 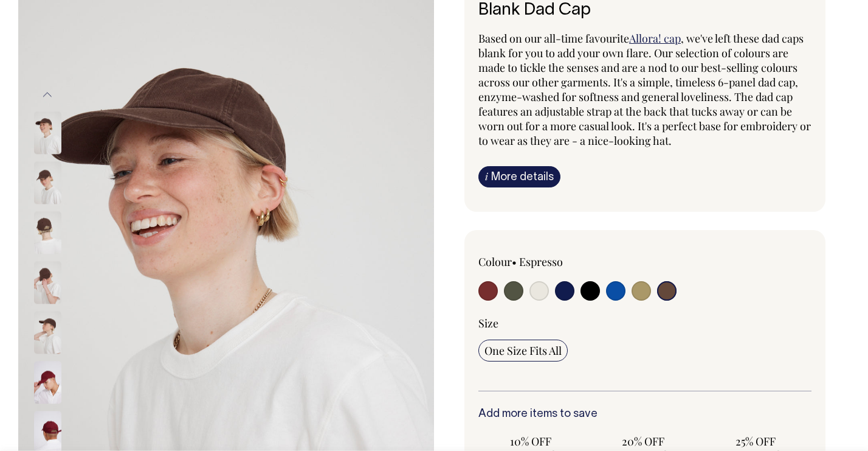 I want to click on span: 10% OFF, so click(x=531, y=441).